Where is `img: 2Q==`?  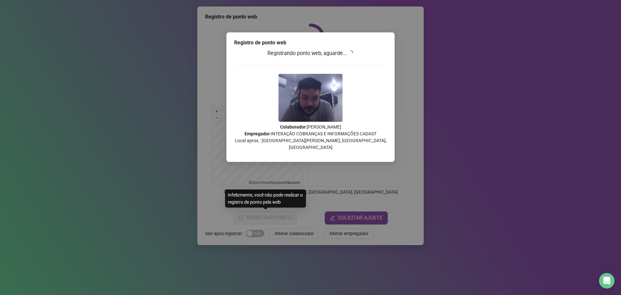 img: 2Q== is located at coordinates (310, 98).